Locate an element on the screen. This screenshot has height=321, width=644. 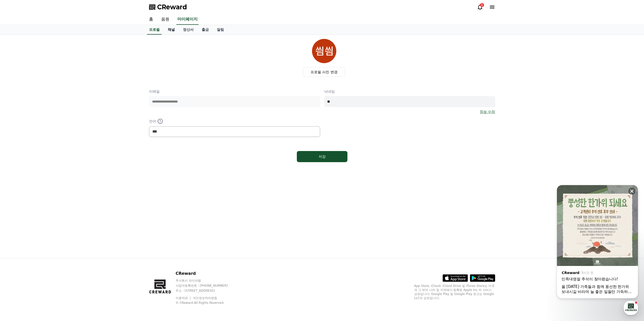
a: 음원 is located at coordinates (165, 19).